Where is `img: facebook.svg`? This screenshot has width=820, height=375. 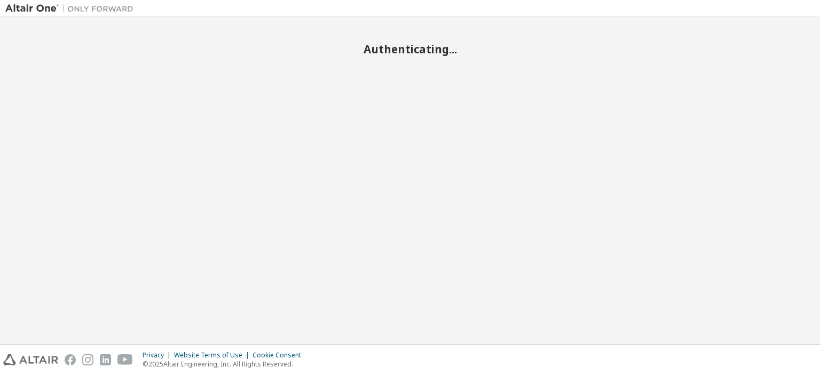
img: facebook.svg is located at coordinates (70, 360).